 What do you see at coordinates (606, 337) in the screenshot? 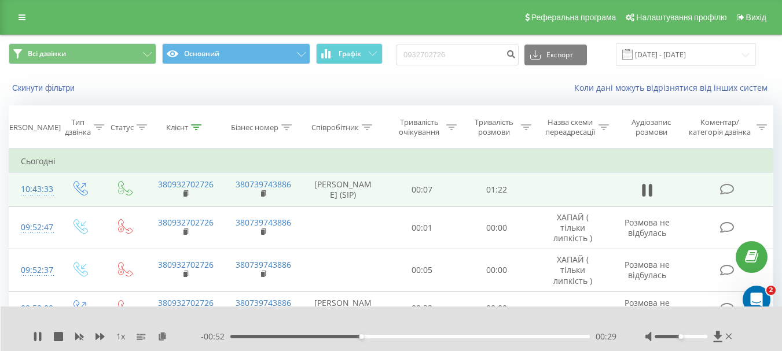
I see `span: 00:29` at bounding box center [606, 337].